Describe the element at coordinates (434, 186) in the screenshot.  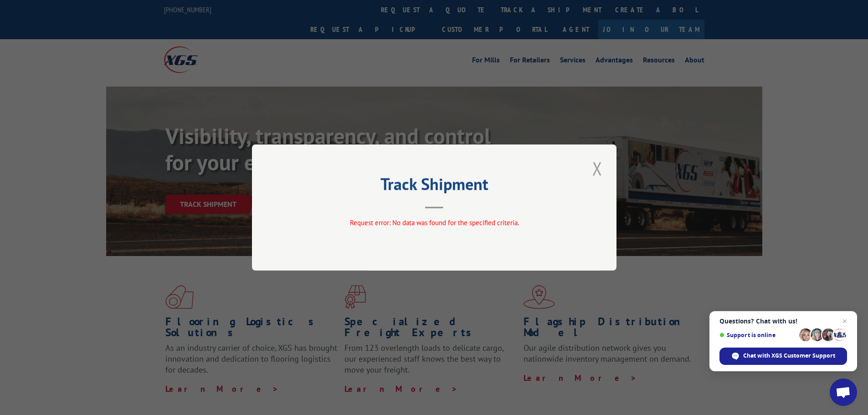
I see `h2: Track Shipment` at that location.